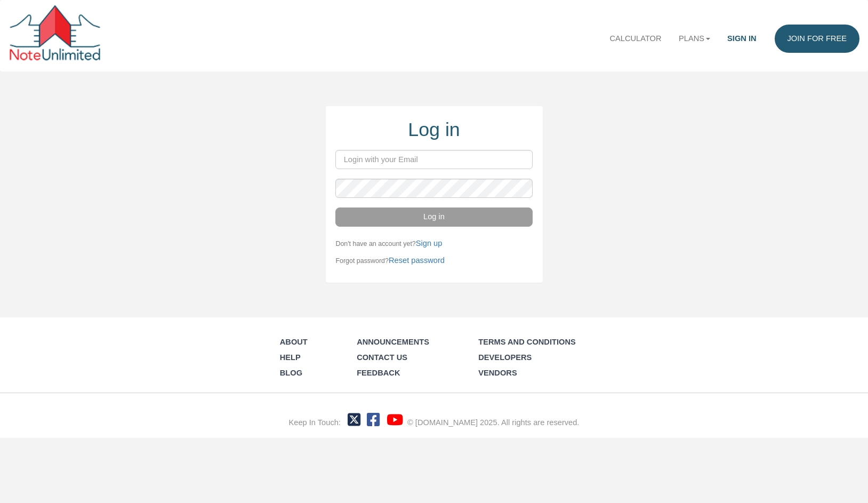  Describe the element at coordinates (742, 38) in the screenshot. I see `a: Sign in` at that location.